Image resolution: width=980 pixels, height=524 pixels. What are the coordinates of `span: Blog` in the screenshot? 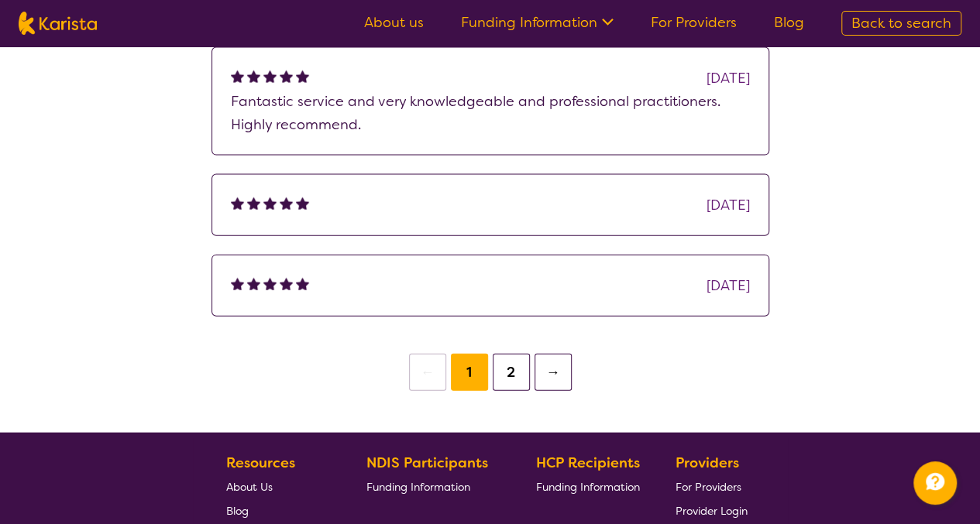 It's located at (237, 511).